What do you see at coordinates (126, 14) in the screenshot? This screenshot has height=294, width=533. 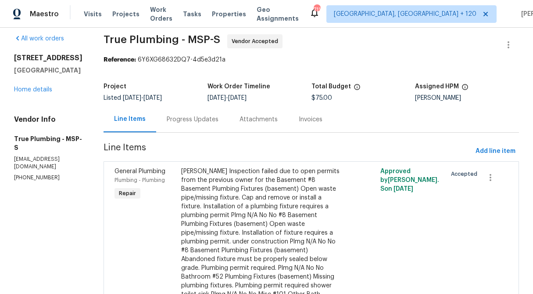 I see `span: Projects` at bounding box center [126, 14].